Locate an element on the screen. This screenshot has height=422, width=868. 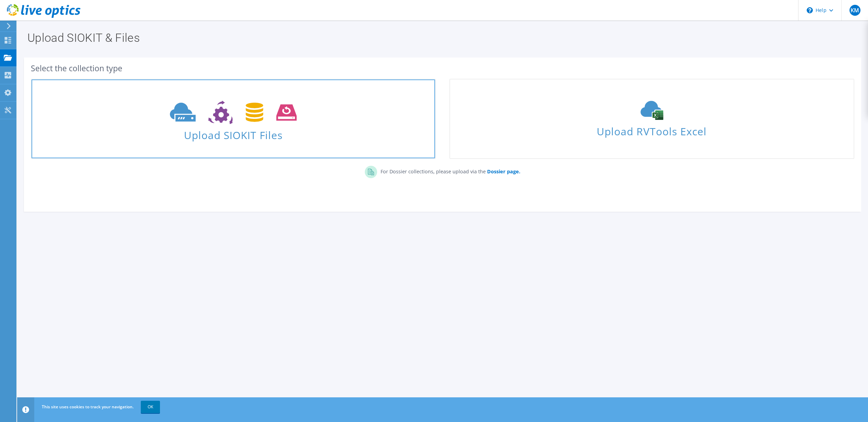
a: Dossier page. is located at coordinates (503, 171).